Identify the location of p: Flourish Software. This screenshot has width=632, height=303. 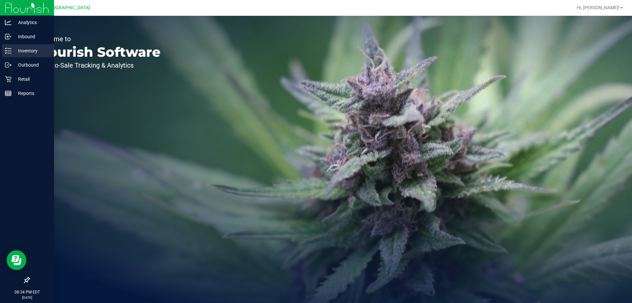
(98, 52).